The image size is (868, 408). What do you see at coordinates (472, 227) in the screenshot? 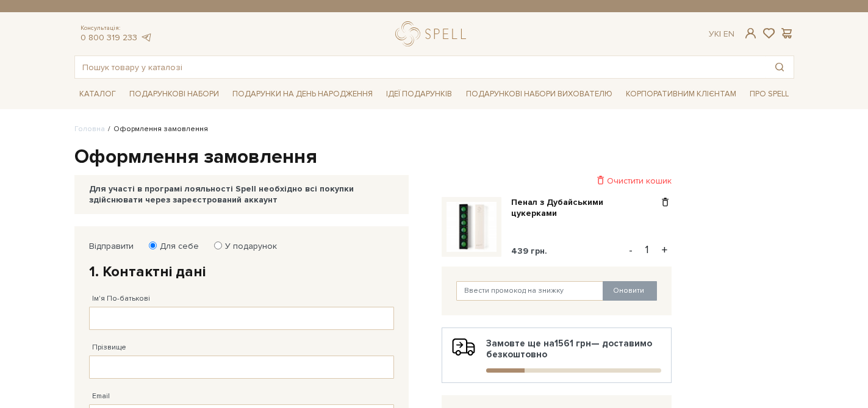
I see `img: Пенал з Дубайськими цукерками` at bounding box center [472, 227].